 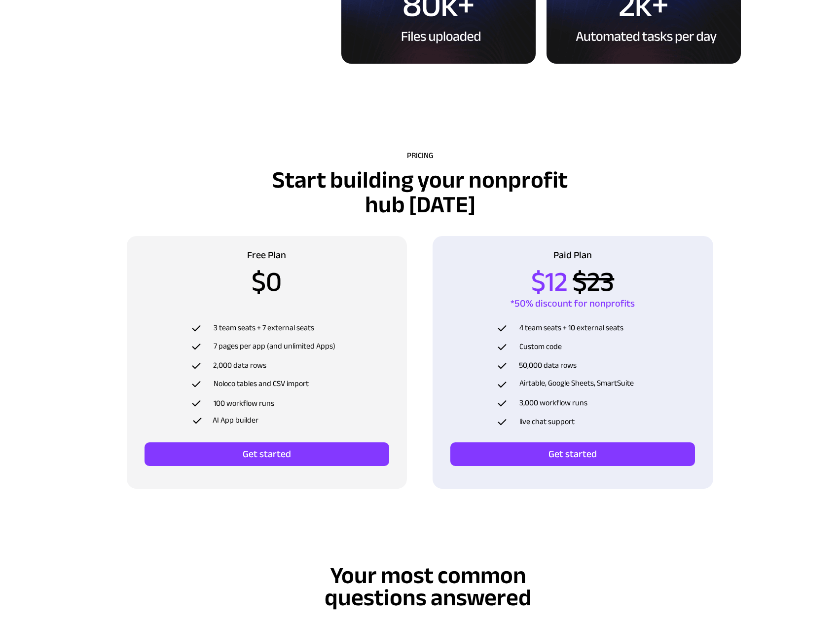 I want to click on span: Airtable, Google Sheets, SmartSuite, so click(x=577, y=383).